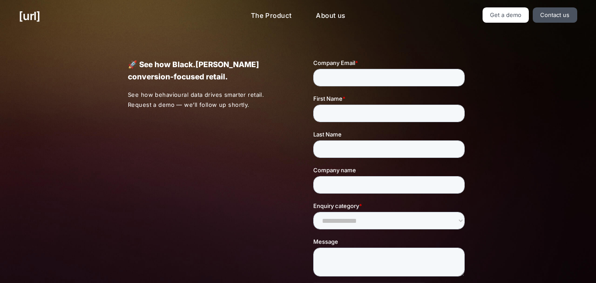  I want to click on a: Get a demo, so click(505, 15).